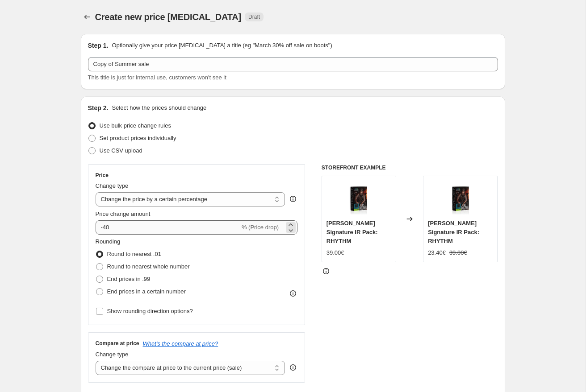  What do you see at coordinates (157, 77) in the screenshot?
I see `span: This title is just for internal use, customers won't see it` at bounding box center [157, 77].